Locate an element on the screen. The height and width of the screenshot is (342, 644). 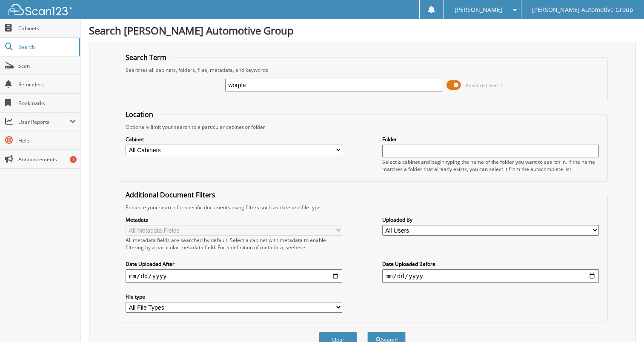
span: Bookmarks is located at coordinates (47, 103).